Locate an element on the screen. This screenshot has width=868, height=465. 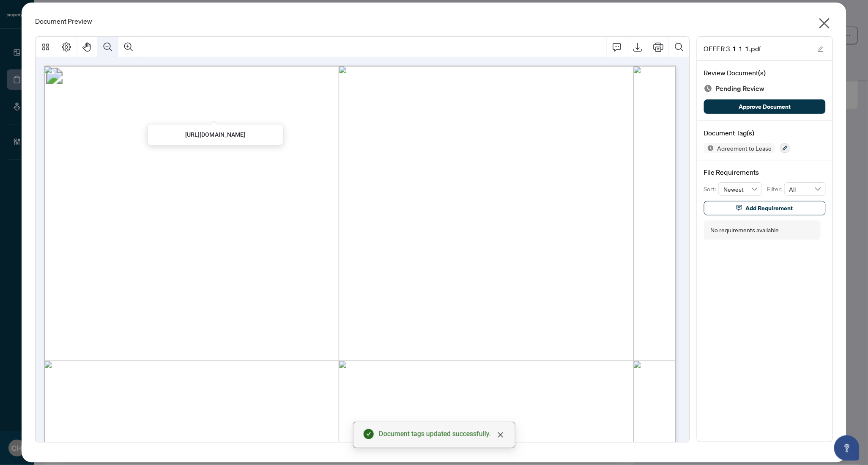
button: Add Requirement is located at coordinates (765, 208).